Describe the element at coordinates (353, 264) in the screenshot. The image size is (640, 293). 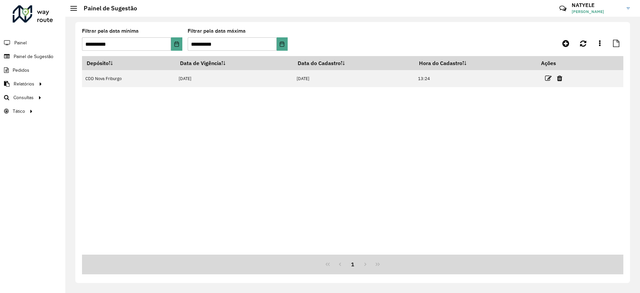
I see `button: 1` at that location.